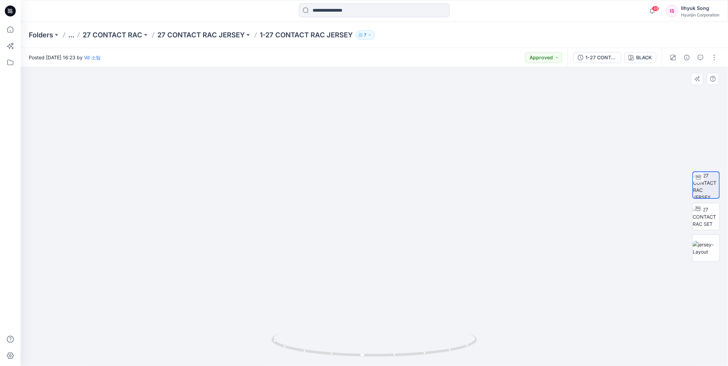 This screenshot has width=728, height=366. What do you see at coordinates (644, 58) in the screenshot?
I see `div: BLACK` at bounding box center [644, 58].